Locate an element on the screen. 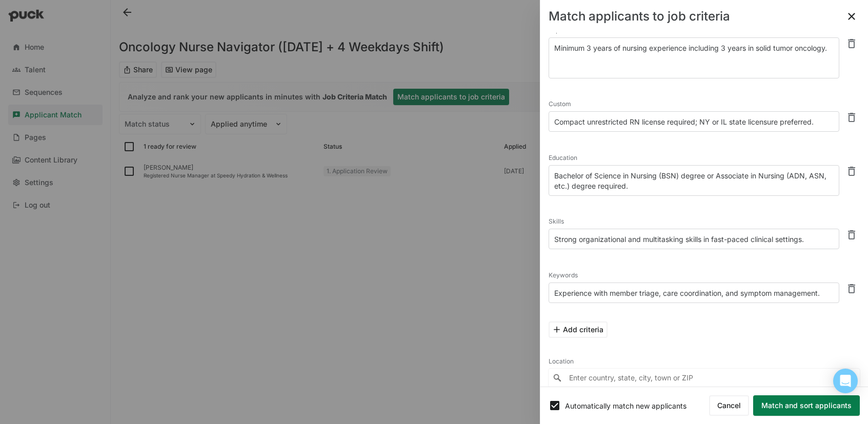 The image size is (868, 424). textarea: Compact unrestricted RN license required; NY or IL state licensure preferred. is located at coordinates (694, 121).